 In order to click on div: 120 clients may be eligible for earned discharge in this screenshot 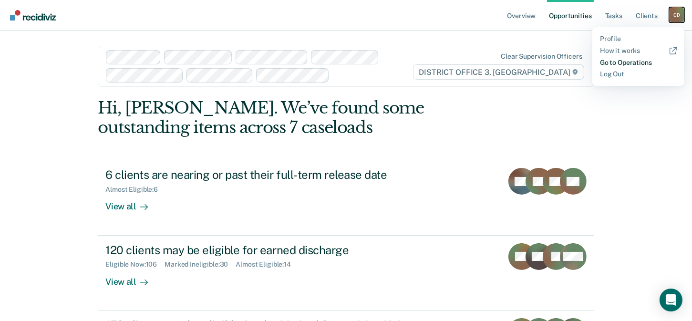, I will do `click(273, 250)`.